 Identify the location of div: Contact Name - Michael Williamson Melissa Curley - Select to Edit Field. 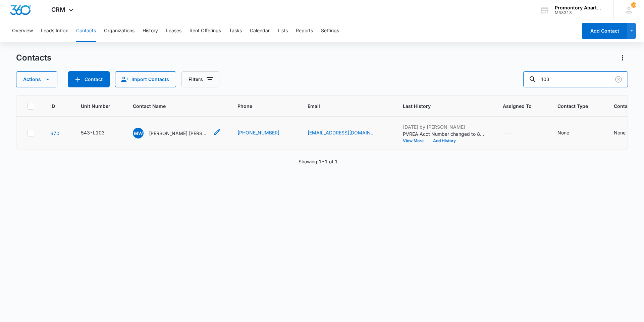
(177, 133).